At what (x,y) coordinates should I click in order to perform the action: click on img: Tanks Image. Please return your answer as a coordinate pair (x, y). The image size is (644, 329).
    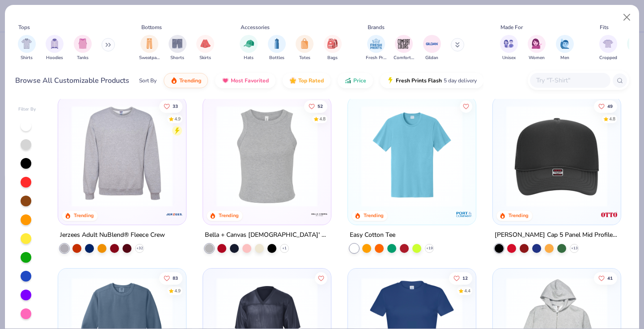
    Looking at the image, I should click on (83, 43).